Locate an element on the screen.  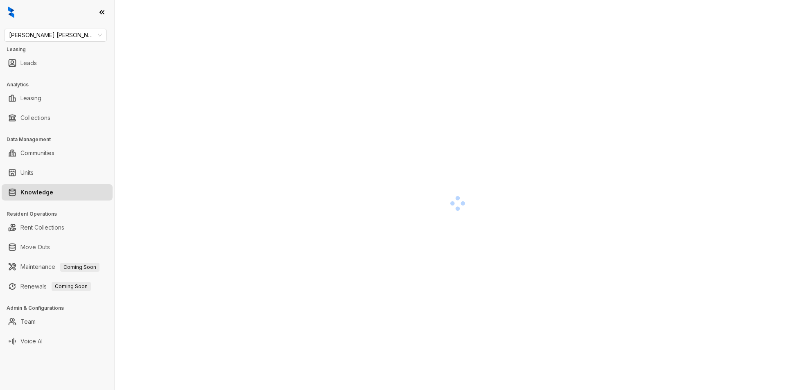
span: Gates Hudson is located at coordinates (55, 35).